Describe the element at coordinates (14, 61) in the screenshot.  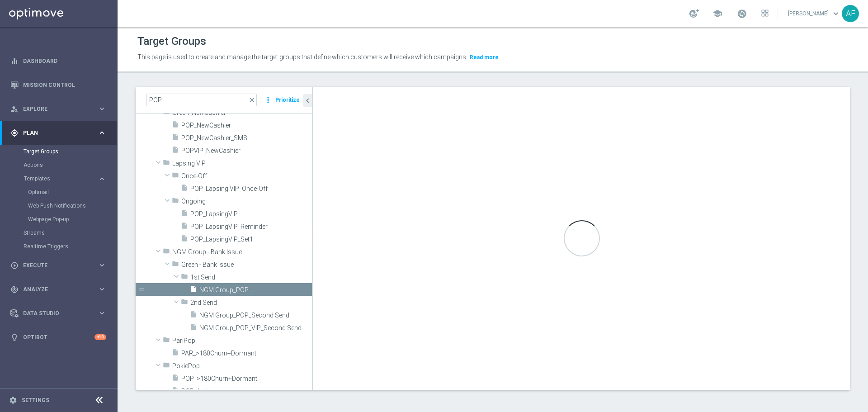
I see `i: equalizer` at that location.